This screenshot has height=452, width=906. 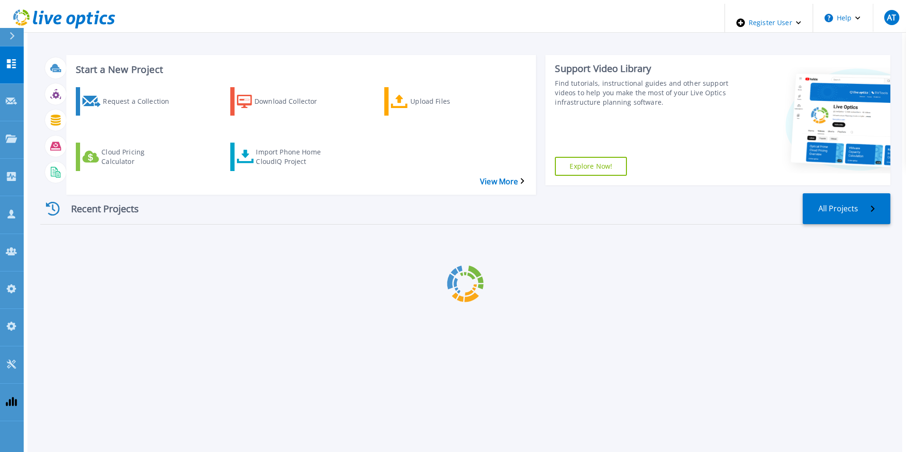 I want to click on a: Download Collector, so click(x=287, y=101).